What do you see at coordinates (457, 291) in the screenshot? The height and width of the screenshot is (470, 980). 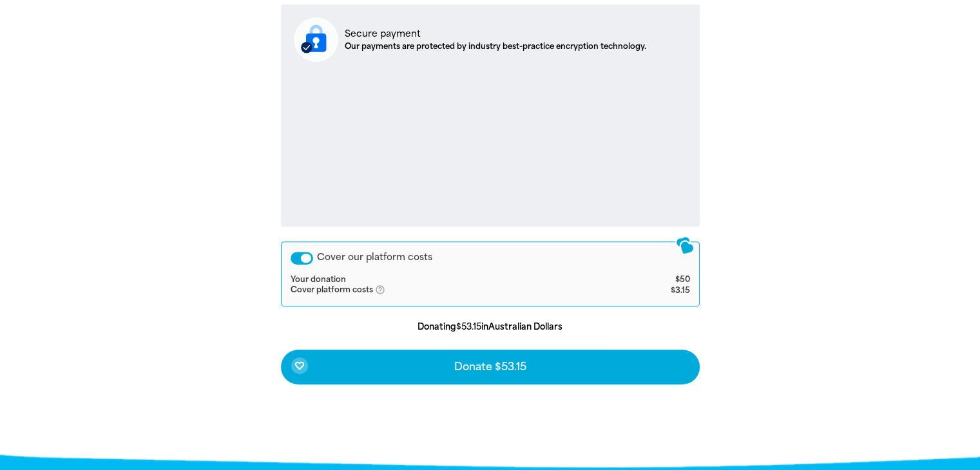 I see `td: Cover platform costs` at bounding box center [457, 291].